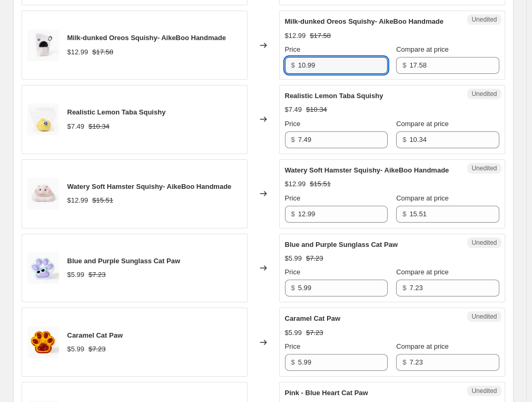 The height and width of the screenshot is (402, 532). I want to click on img: a52a7f51b56d457e1ea3d8aff12e242d_80x.png, so click(43, 120).